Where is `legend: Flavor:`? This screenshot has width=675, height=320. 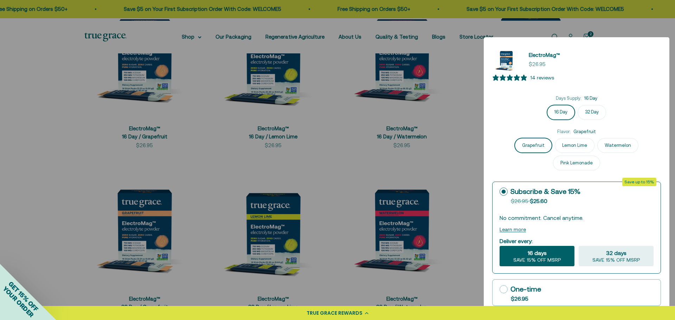 legend: Flavor: is located at coordinates (564, 132).